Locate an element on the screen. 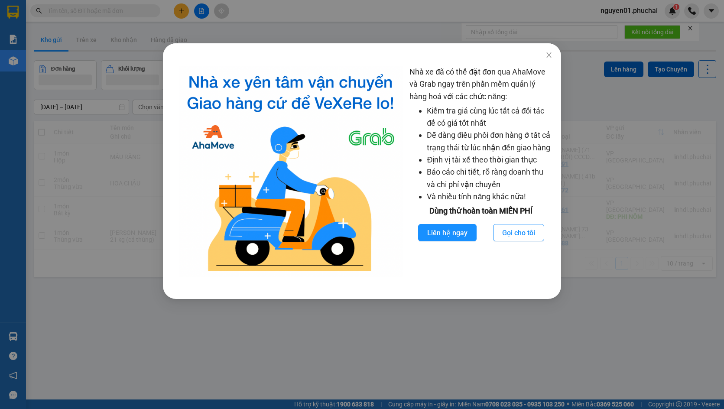  span: close is located at coordinates (549, 55).